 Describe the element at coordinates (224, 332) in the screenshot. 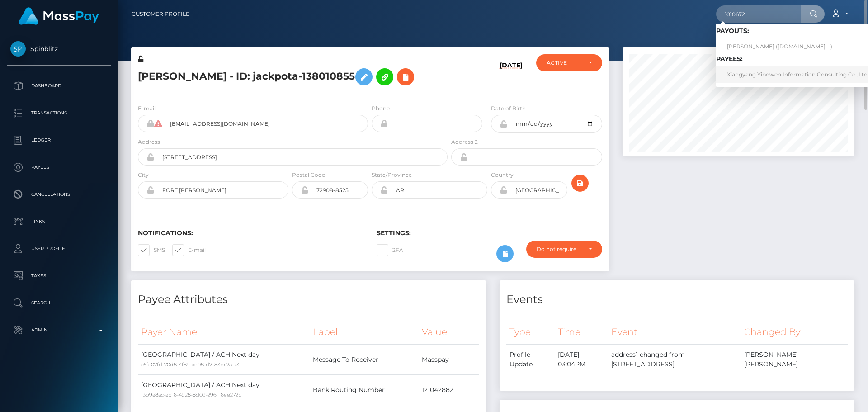

I see `th: Payer Name` at that location.